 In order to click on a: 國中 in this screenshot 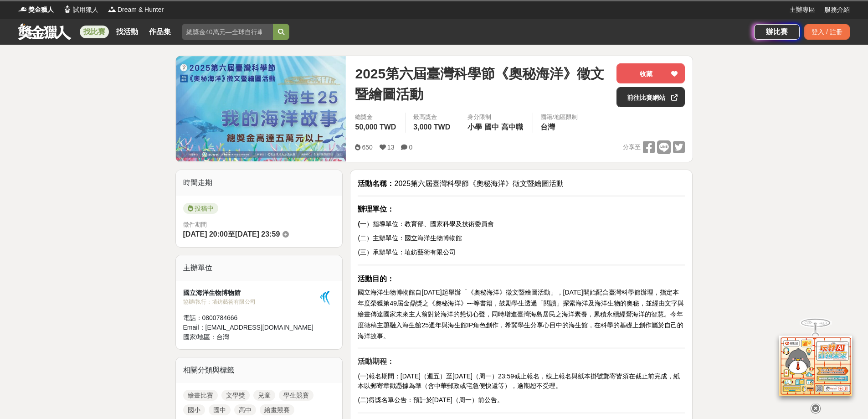, I will do `click(220, 409)`.